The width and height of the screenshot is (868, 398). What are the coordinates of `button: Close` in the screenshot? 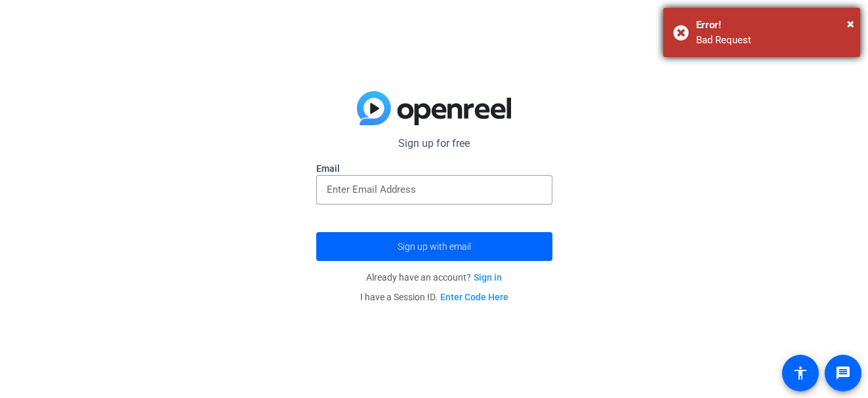 It's located at (850, 24).